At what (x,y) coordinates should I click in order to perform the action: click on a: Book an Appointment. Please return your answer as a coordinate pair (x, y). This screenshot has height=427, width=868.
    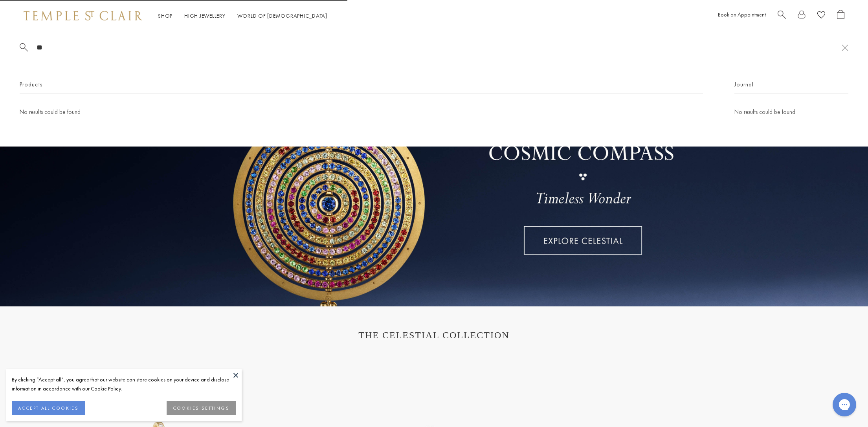
    Looking at the image, I should click on (742, 15).